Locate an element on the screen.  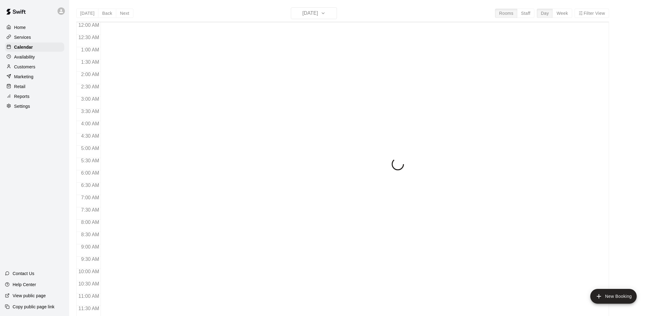
div: Services is located at coordinates (34, 37).